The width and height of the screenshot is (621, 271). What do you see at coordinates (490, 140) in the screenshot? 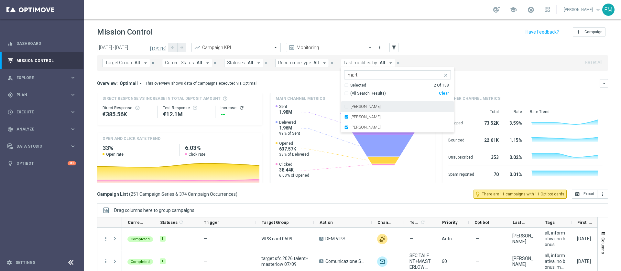
I see `div: 22.61K` at bounding box center [490, 140].